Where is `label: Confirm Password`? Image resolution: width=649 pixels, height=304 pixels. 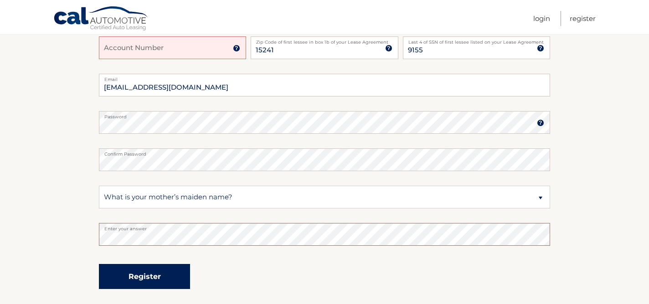 label: Confirm Password is located at coordinates (324, 152).